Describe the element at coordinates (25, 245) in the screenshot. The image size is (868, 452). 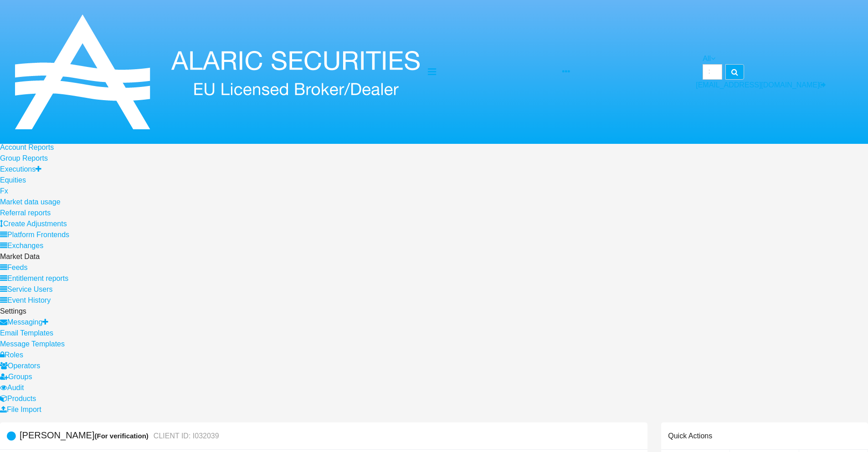
I see `span: Exchanges` at that location.